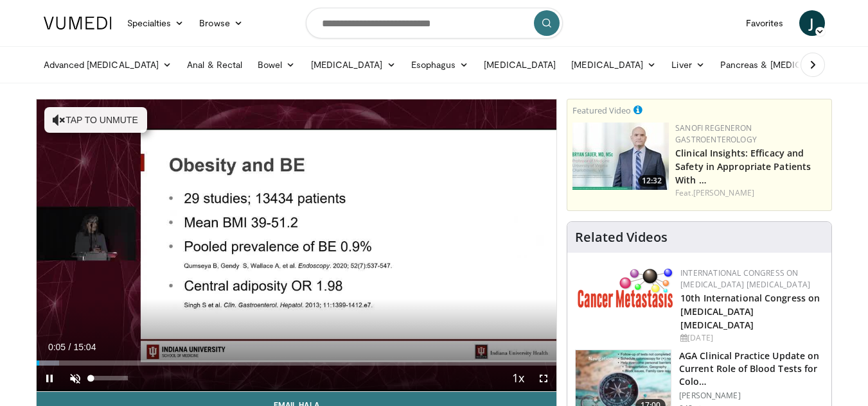  Describe the element at coordinates (621, 238) in the screenshot. I see `h4: Related Videos` at that location.